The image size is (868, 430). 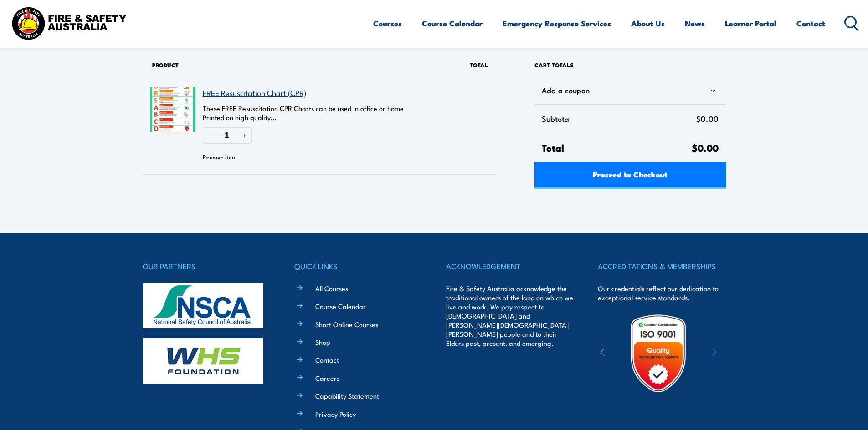 What do you see at coordinates (557, 23) in the screenshot?
I see `a: Emergency Response Services` at bounding box center [557, 23].